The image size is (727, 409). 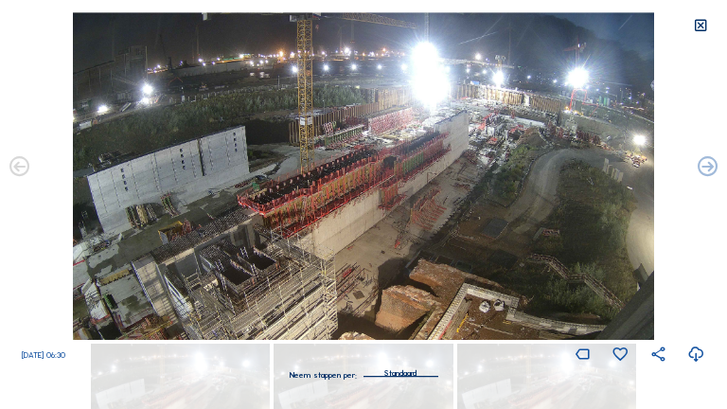 I want to click on div: Neem stappen per:, so click(x=323, y=375).